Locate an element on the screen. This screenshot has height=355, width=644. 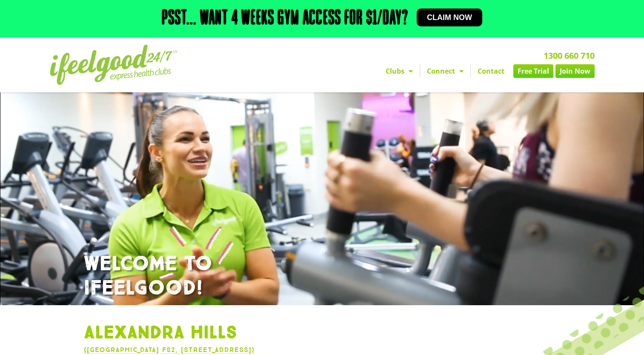
h1: Alexandra Hills is located at coordinates (322, 333).